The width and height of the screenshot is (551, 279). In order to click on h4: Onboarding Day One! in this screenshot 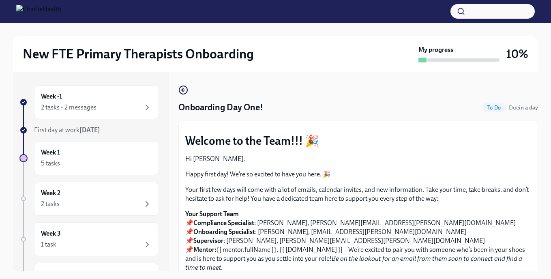, I will do `click(221, 107)`.